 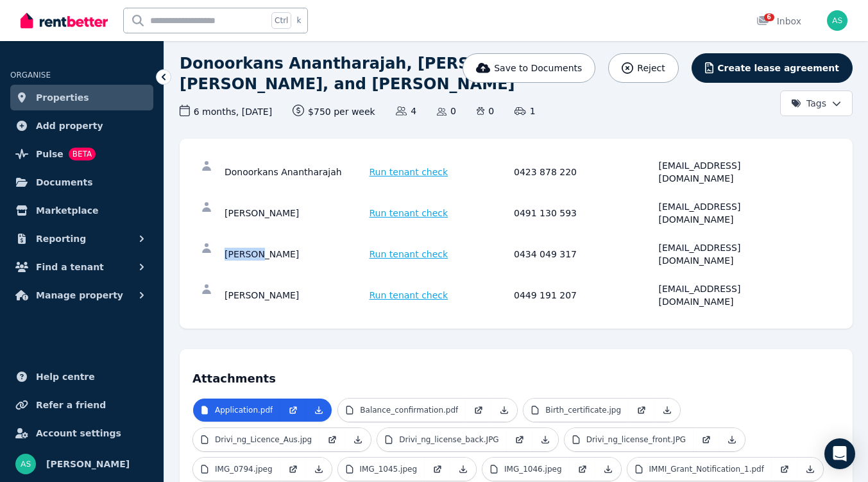 What do you see at coordinates (80, 295) in the screenshot?
I see `span: Manage property` at bounding box center [80, 295].